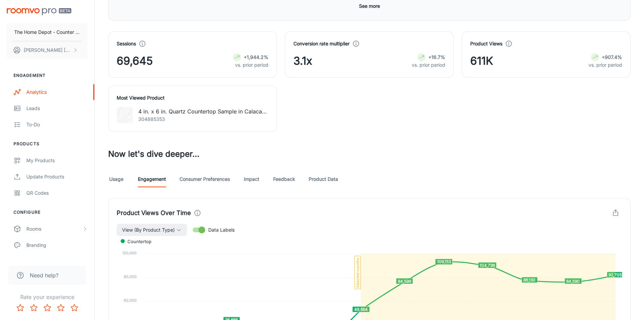  I want to click on button: Rate 3 star, so click(47, 308).